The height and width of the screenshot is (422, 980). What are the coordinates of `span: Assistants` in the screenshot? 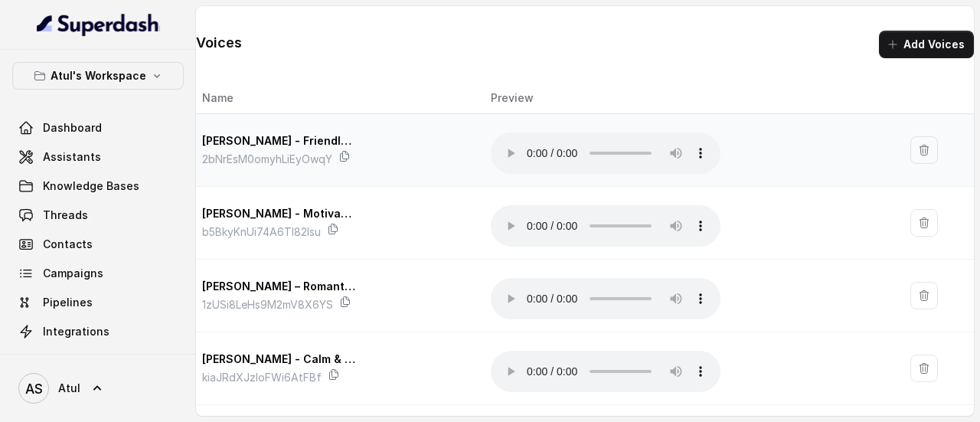 It's located at (72, 157).